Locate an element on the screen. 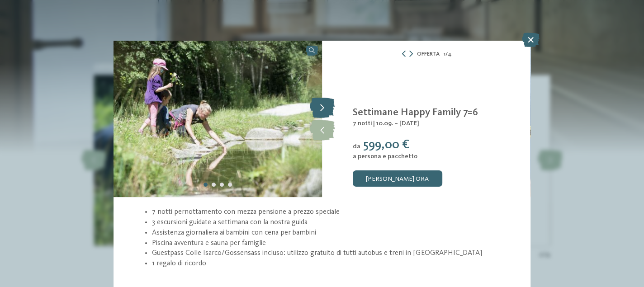  li: 7 notti pernottamento con mezza pensione a prezzo speciale is located at coordinates (325, 212).